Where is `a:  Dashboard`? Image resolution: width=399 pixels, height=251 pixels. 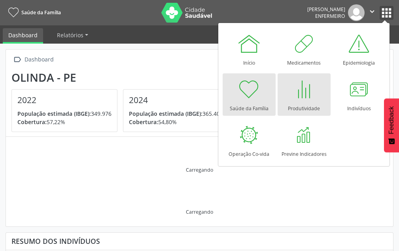 a:  Dashboard is located at coordinates (33, 59).